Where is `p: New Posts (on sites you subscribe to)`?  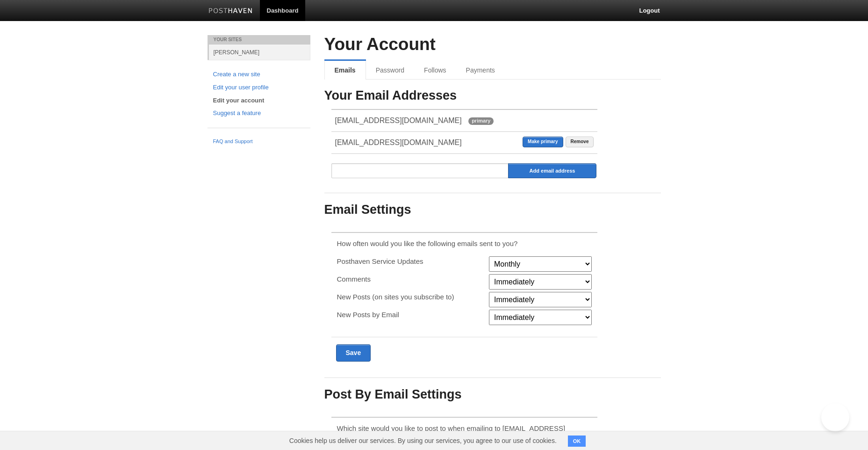
p: New Posts (on sites you subscribe to) is located at coordinates (410, 296).